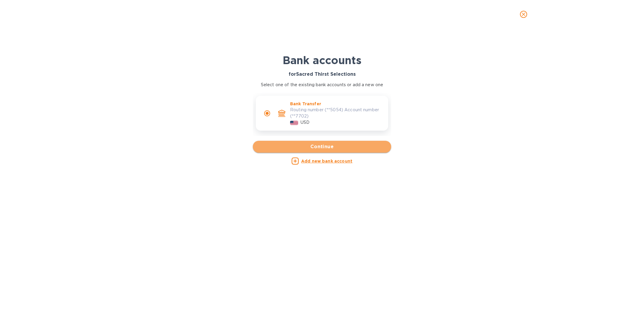 The width and height of the screenshot is (644, 323). What do you see at coordinates (523, 15) in the screenshot?
I see `button: close` at bounding box center [523, 15].